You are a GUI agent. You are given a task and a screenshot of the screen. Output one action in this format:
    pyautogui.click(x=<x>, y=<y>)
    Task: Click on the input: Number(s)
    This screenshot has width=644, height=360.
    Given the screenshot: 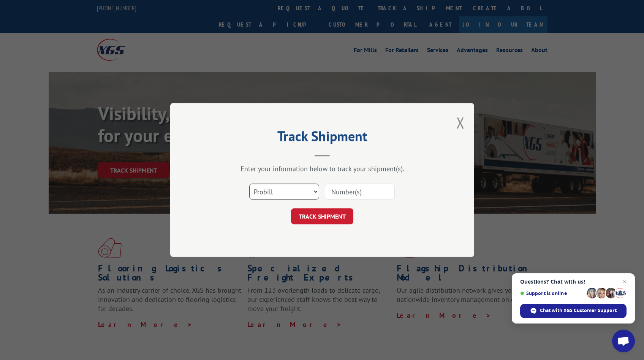 What is the action you would take?
    pyautogui.click(x=360, y=192)
    